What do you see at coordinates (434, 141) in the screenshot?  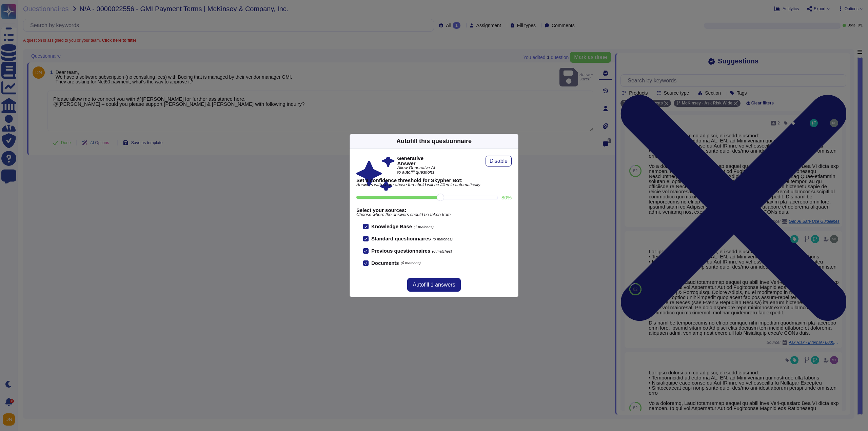 I see `div: Autofill this questionnaire` at bounding box center [434, 141].